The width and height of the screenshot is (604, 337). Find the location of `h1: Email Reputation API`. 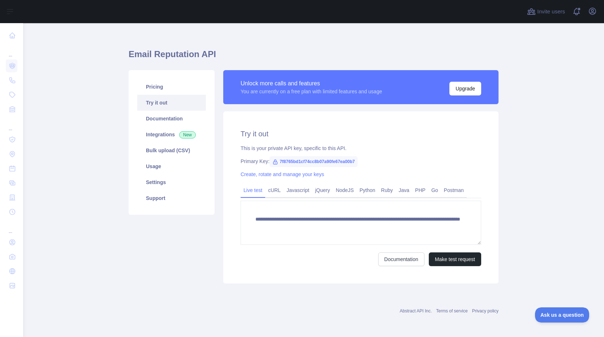

h1: Email Reputation API is located at coordinates (314, 57).